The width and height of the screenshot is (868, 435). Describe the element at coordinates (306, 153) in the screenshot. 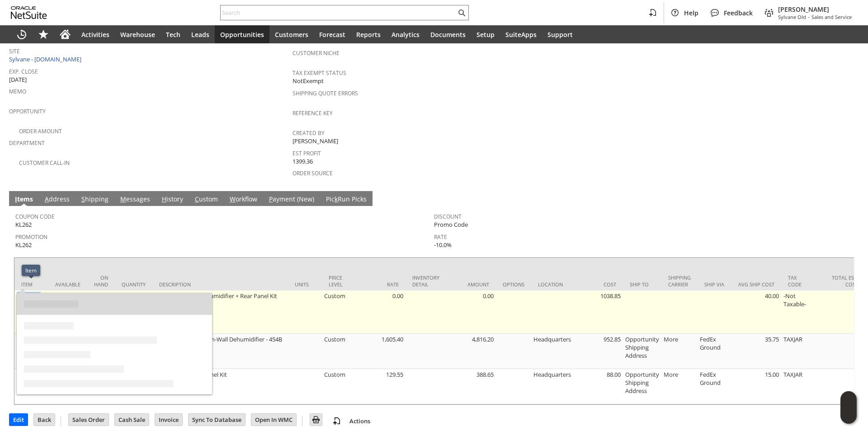

I see `a: Est Profit` at that location.